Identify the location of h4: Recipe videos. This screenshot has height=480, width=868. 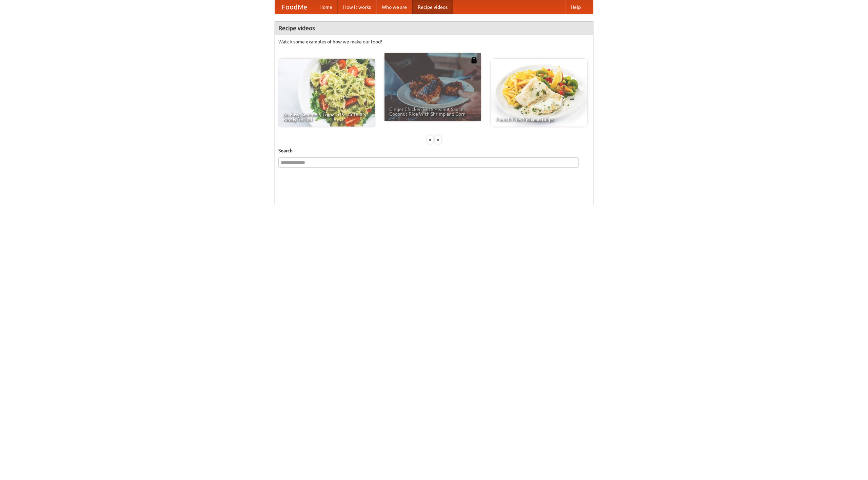
(434, 28).